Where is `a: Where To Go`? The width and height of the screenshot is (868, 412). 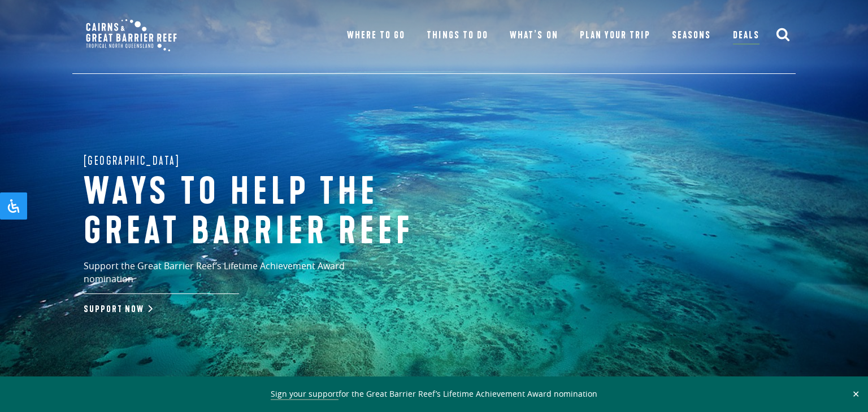 a: Where To Go is located at coordinates (376, 36).